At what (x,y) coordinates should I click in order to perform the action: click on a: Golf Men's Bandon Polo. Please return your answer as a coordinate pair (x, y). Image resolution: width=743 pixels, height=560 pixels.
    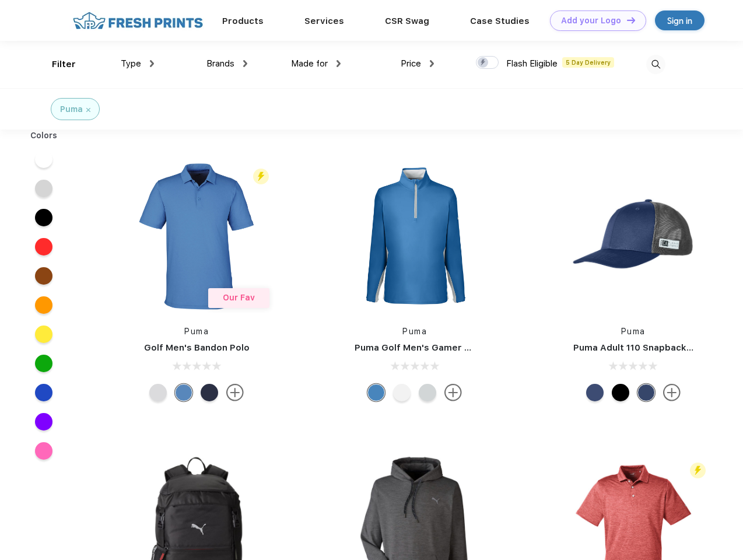
    Looking at the image, I should click on (196, 347).